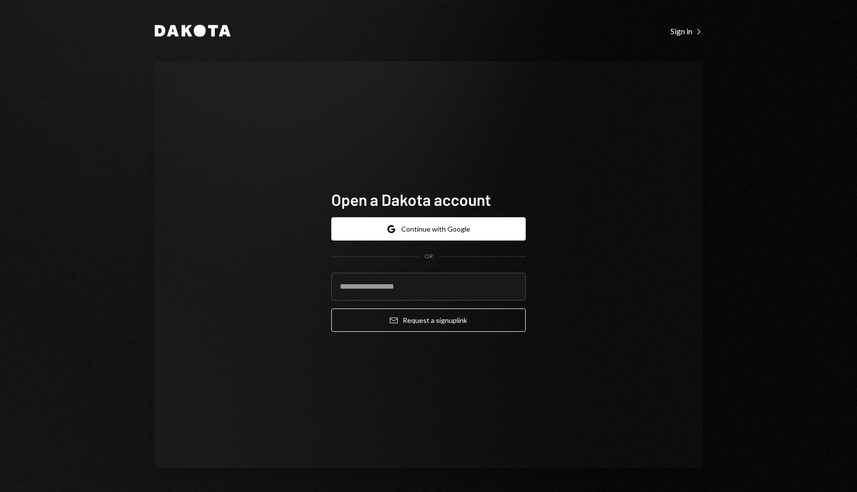 The height and width of the screenshot is (492, 857). I want to click on button: Continue with Google, so click(429, 229).